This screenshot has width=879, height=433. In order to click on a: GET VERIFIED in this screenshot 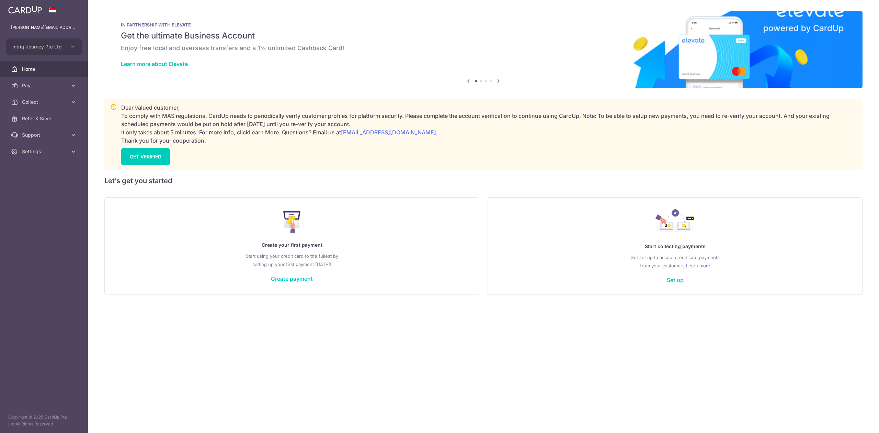, I will do `click(146, 157)`.